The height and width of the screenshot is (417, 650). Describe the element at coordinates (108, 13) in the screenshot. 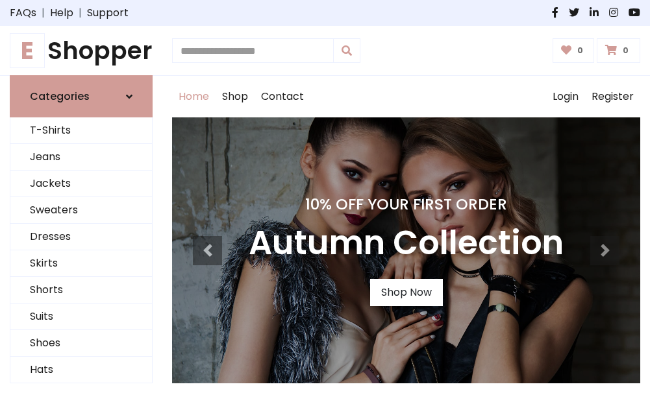

I see `a: Support` at that location.